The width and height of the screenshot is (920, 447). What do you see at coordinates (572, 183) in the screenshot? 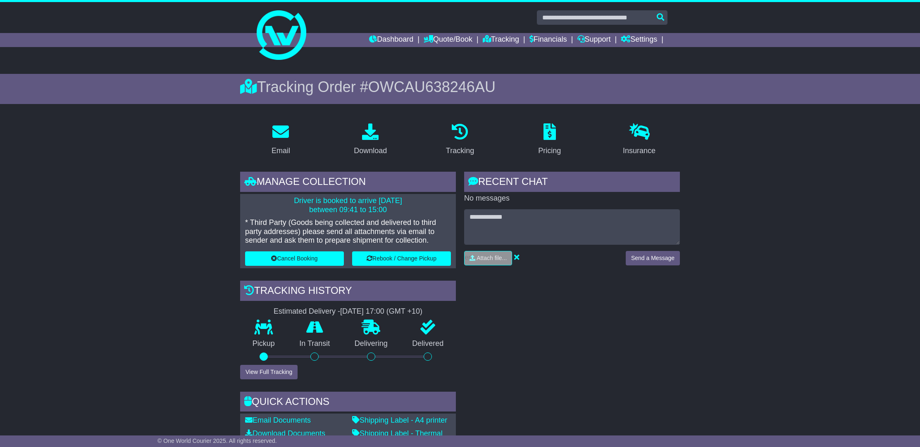
I see `div: RECENT CHAT` at bounding box center [572, 183].